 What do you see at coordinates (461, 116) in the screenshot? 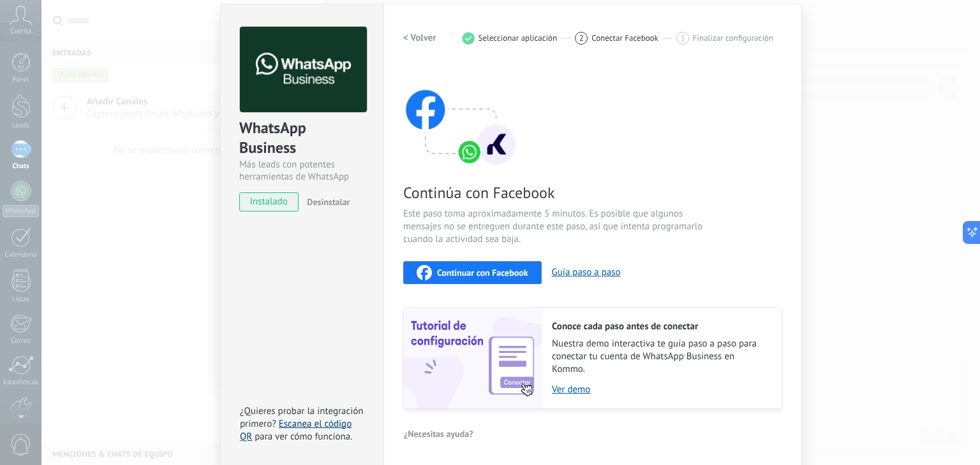
I see `img: connect with facebook` at bounding box center [461, 116].